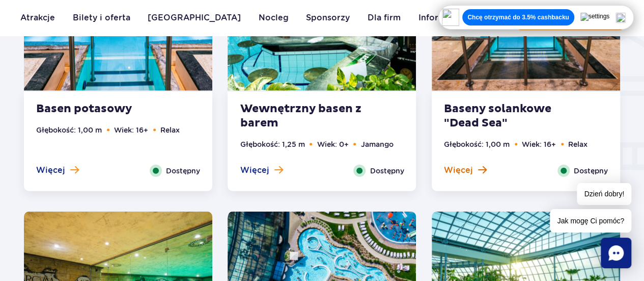 Image resolution: width=644 pixels, height=281 pixels. I want to click on a: Atrakcje, so click(38, 18).